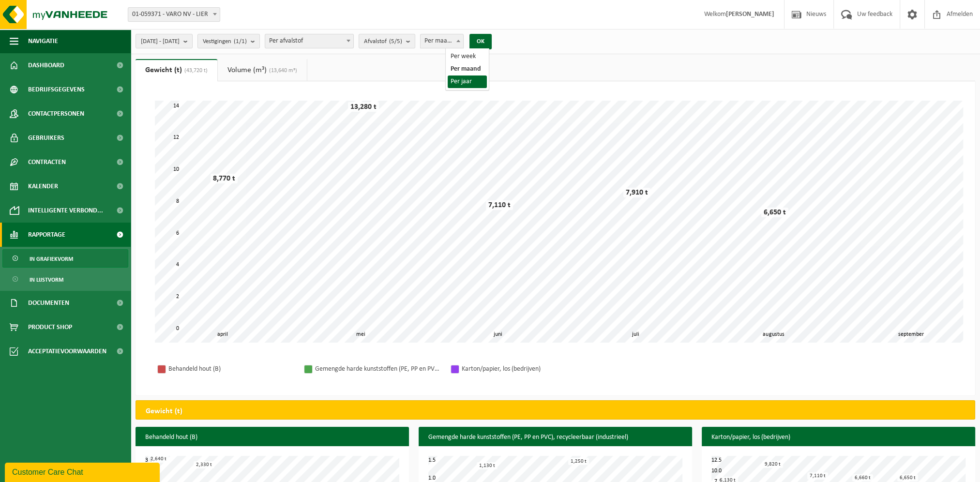 The height and width of the screenshot is (482, 980). What do you see at coordinates (164, 411) in the screenshot?
I see `h2: Gewicht (t)` at bounding box center [164, 411].